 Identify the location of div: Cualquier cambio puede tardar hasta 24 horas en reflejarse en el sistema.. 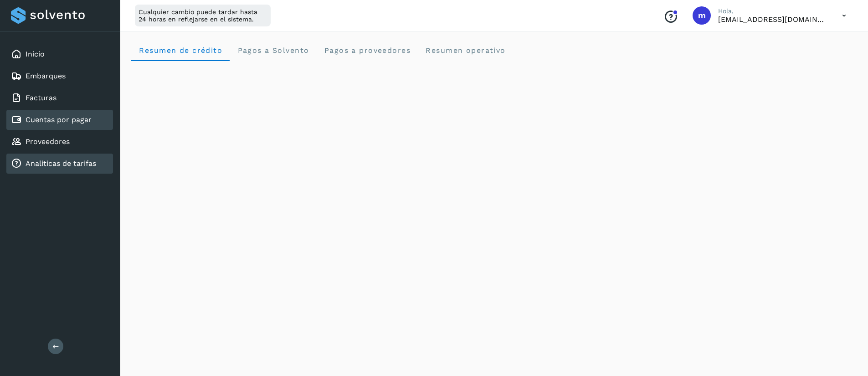
(203, 15).